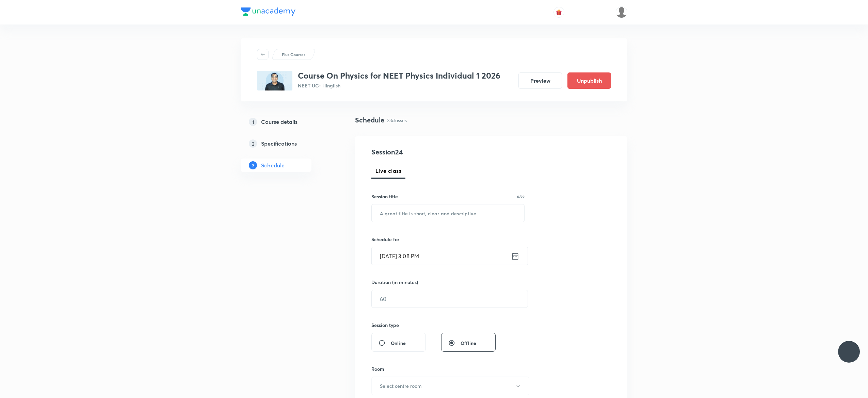  I want to click on h6: Schedule for, so click(448, 239).